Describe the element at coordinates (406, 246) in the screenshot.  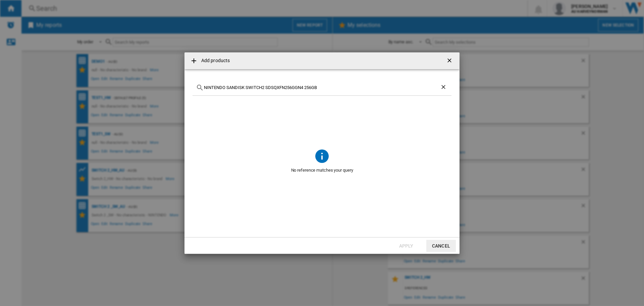
I see `button: Apply` at that location.